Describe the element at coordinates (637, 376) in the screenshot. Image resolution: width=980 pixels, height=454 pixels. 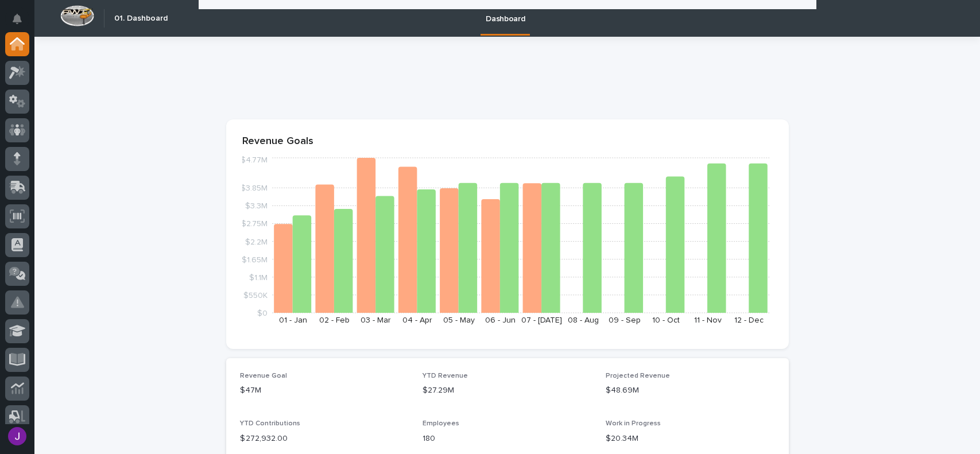
I see `span: Projected Revenue` at that location.